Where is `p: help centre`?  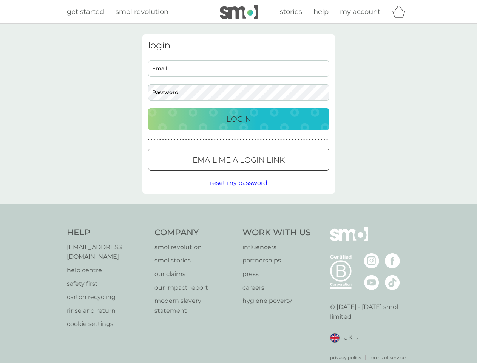 p: help centre is located at coordinates (107, 270).